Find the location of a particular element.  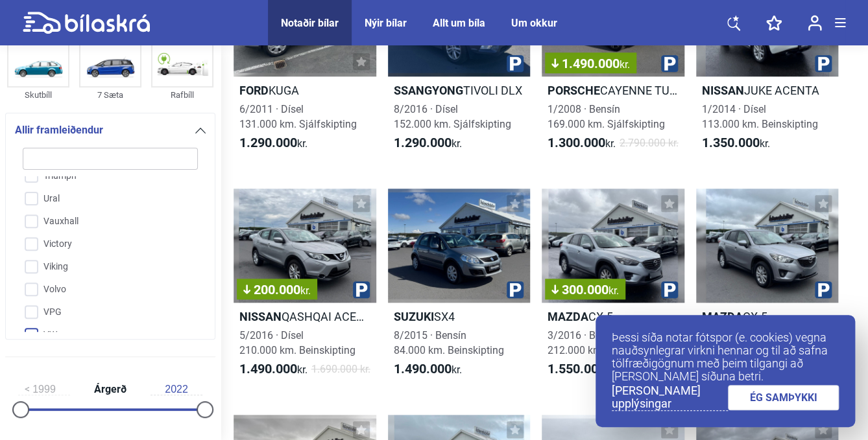

a: Um okkur is located at coordinates (534, 23).